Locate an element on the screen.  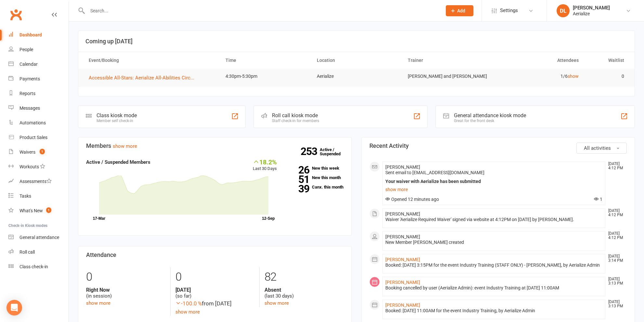
h3: Attendance is located at coordinates (215, 255).